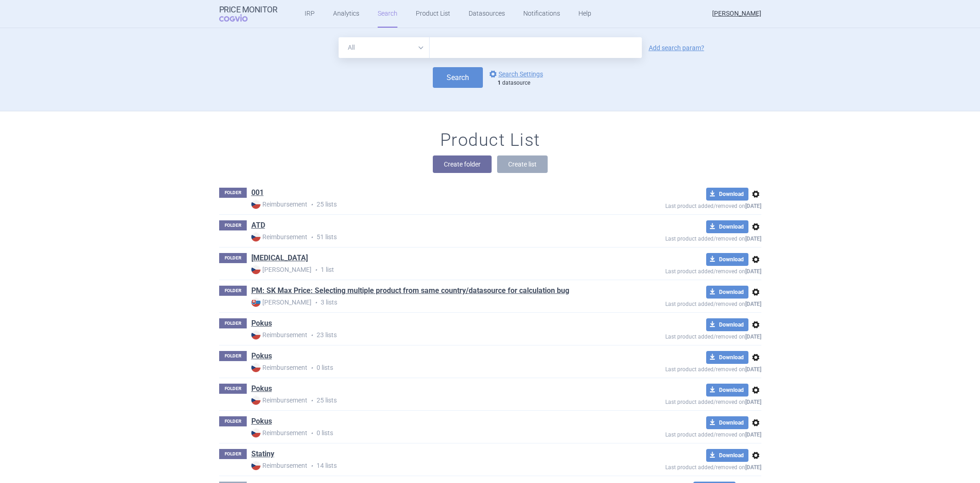 The image size is (980, 483). What do you see at coordinates (425, 465) in the screenshot?
I see `p: 14 lists` at bounding box center [425, 465].